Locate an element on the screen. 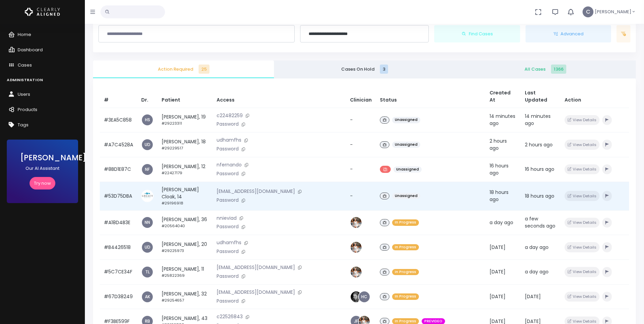 This screenshot has height=324, width=644. span: 25 is located at coordinates (204, 69).